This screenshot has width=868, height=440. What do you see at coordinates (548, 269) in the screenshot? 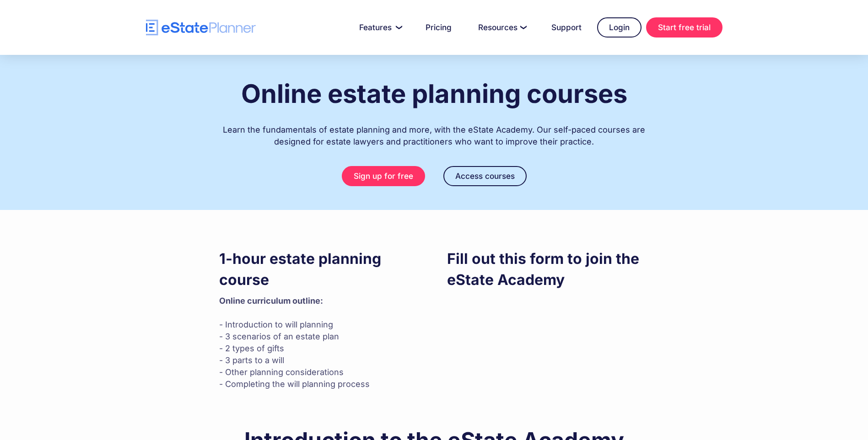
I see `h3: Fill out this form to join the eState Academy` at bounding box center [548, 269].